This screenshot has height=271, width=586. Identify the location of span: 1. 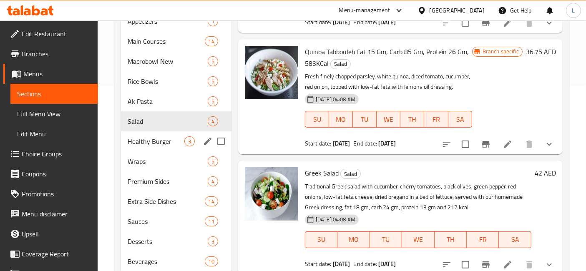
(213, 21).